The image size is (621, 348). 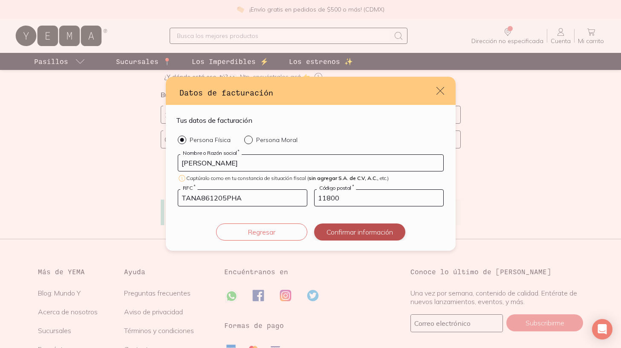 I want to click on span: sin agregar S.A. de C.V, A.C.,, so click(x=343, y=178).